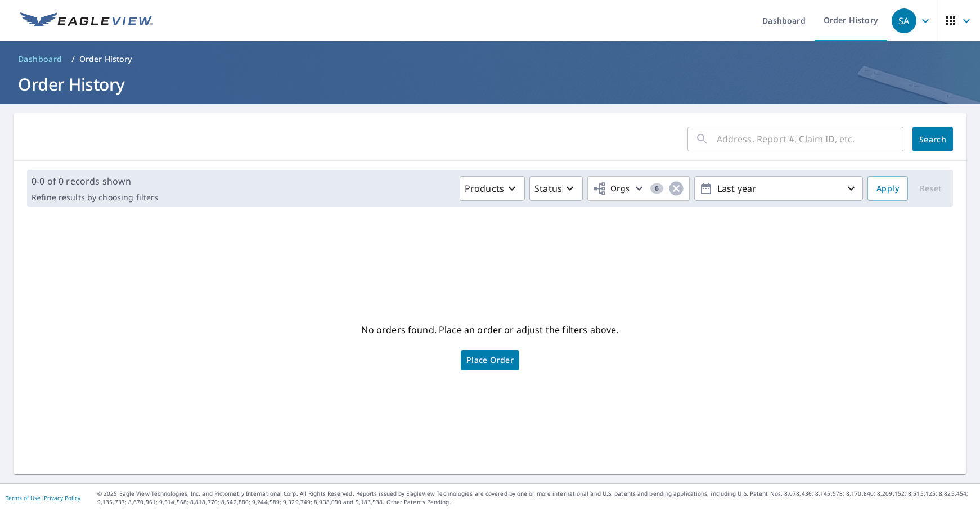 Image resolution: width=980 pixels, height=512 pixels. I want to click on span: Place Order, so click(490, 360).